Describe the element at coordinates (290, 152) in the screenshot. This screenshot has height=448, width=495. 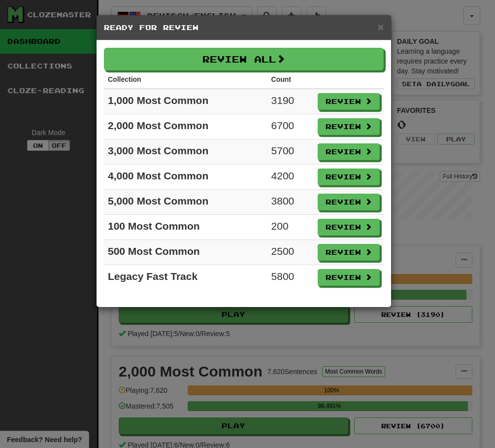
I see `td: 5700` at that location.